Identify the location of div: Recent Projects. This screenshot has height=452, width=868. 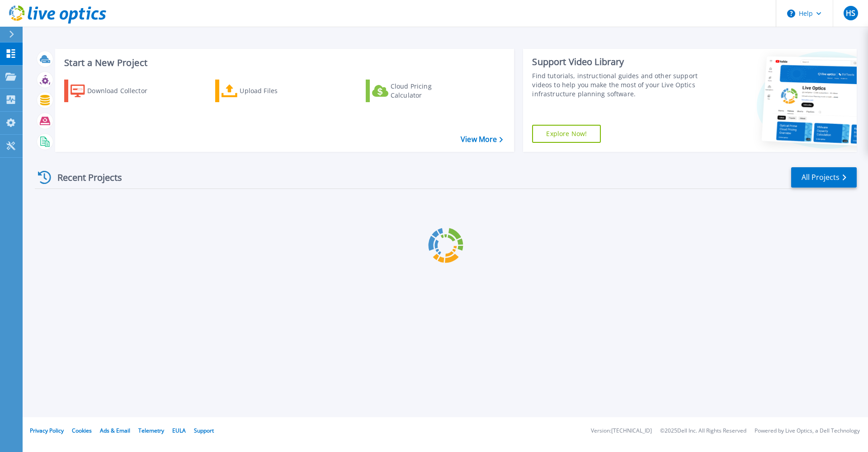
(85, 177).